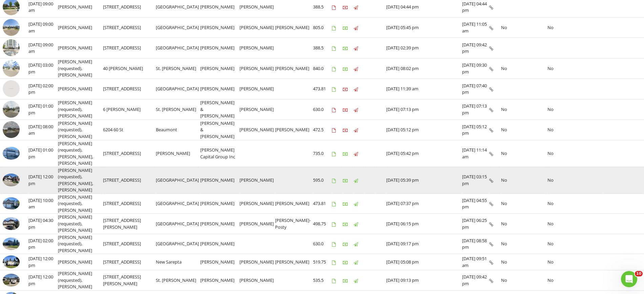 The image size is (644, 294). I want to click on img: 9354655%2Fcover_photos%2FH147Vsepszj18vgE13rp%2Fsmall.jpg, so click(11, 153).